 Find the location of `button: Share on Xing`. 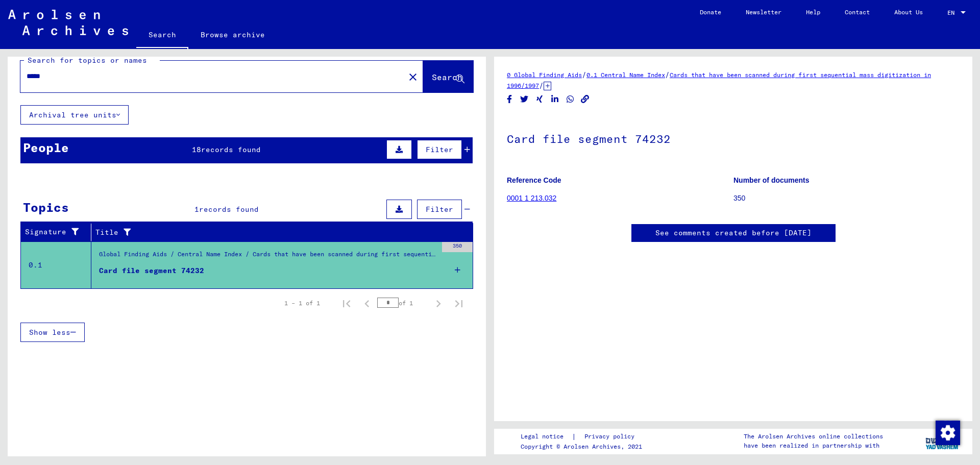

button: Share on Xing is located at coordinates (540, 99).